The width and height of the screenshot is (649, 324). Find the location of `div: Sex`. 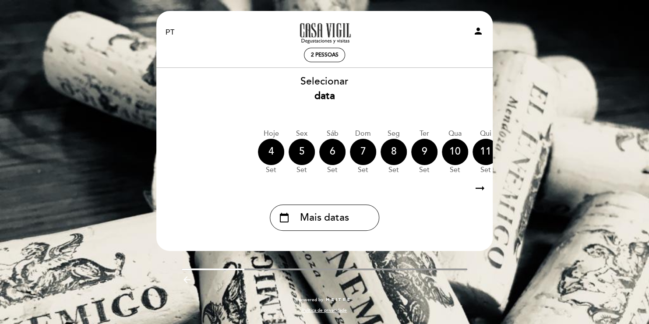

div: Sex is located at coordinates (302, 134).